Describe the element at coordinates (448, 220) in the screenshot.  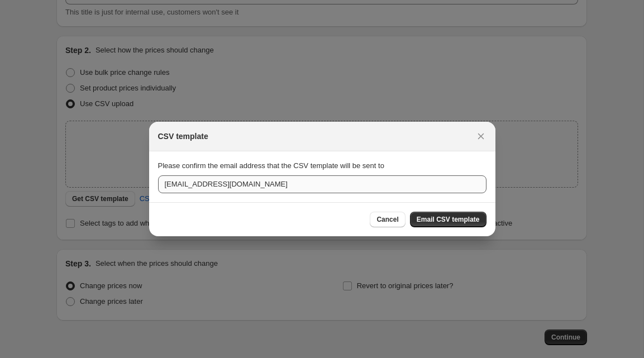
I see `span: Email CSV template` at that location.